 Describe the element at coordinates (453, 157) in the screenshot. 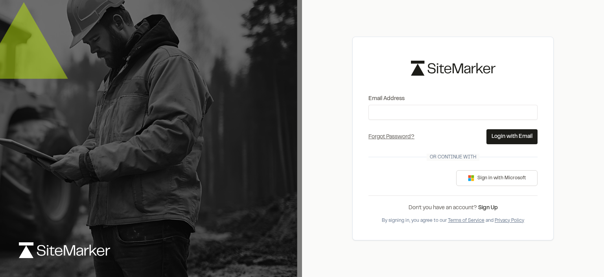

I see `span: Or continue with` at that location.